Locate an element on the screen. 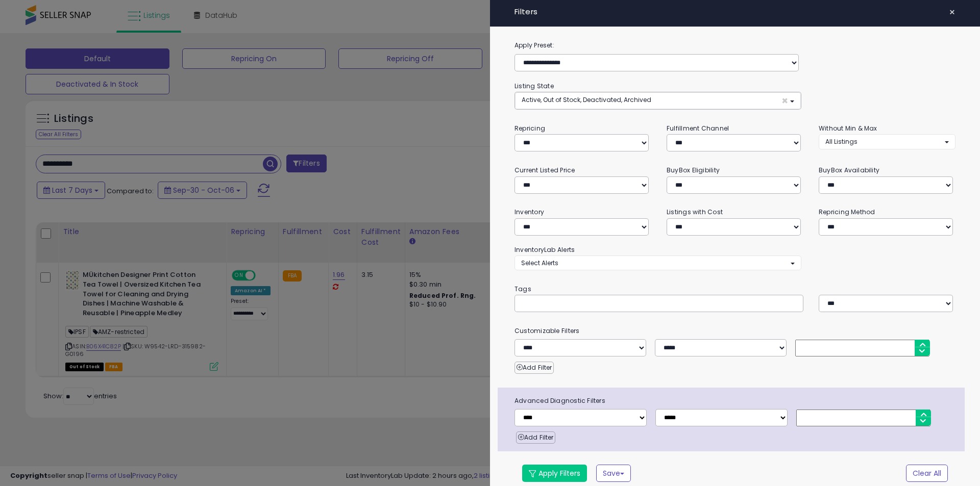  span: Active, Out of Stock, Deactivated, Archived is located at coordinates (587, 99).